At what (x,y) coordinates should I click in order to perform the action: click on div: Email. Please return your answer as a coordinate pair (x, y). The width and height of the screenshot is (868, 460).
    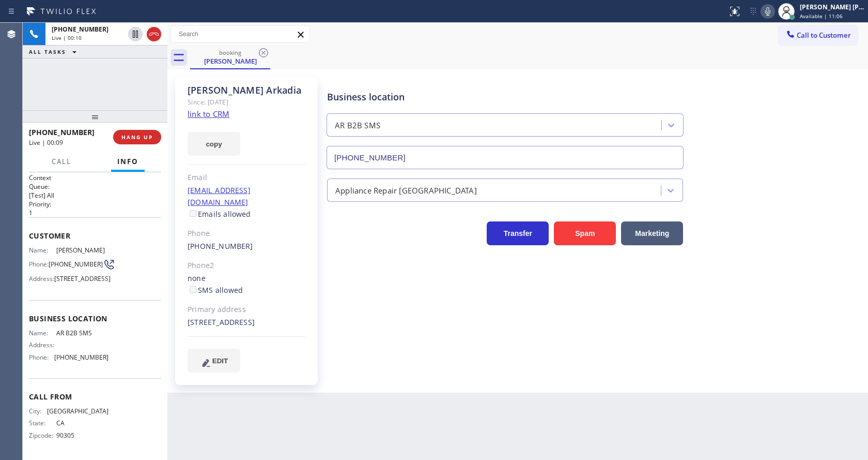
    Looking at the image, I should click on (246, 178).